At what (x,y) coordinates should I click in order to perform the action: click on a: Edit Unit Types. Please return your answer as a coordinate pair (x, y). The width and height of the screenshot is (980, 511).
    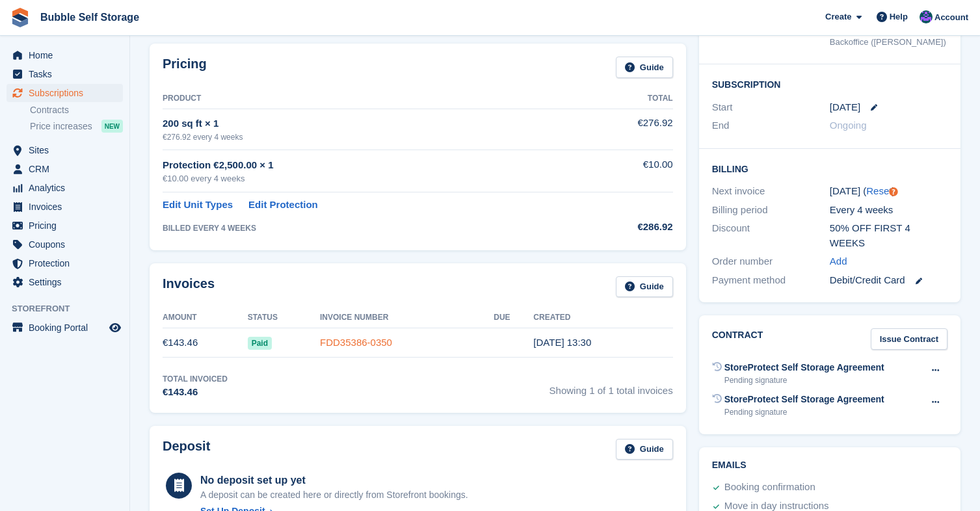
    Looking at the image, I should click on (197, 205).